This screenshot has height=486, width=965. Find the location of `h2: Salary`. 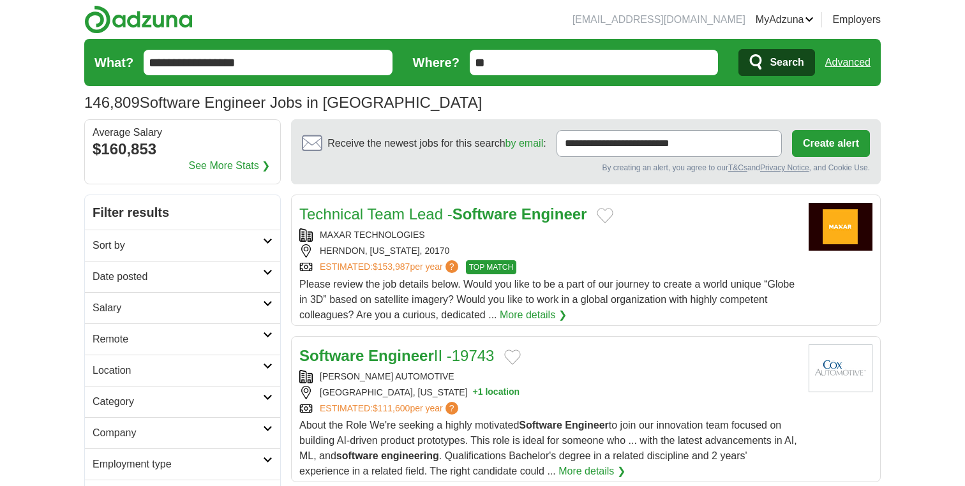

h2: Salary is located at coordinates (177, 308).